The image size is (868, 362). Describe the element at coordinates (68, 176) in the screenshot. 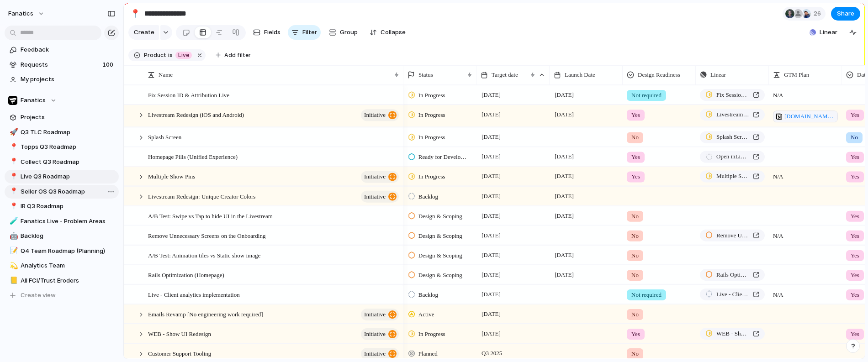

I see `span: Live Q3 Roadmap` at that location.